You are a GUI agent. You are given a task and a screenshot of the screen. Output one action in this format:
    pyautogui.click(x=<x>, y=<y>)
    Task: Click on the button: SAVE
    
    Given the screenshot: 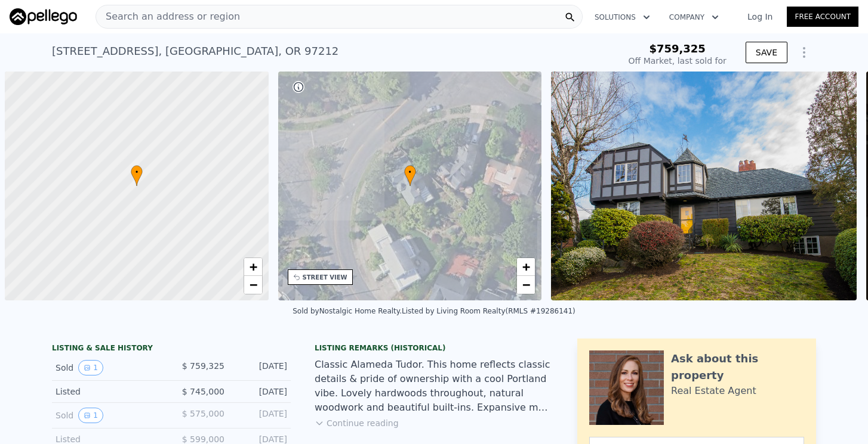 What is the action you would take?
    pyautogui.click(x=767, y=53)
    